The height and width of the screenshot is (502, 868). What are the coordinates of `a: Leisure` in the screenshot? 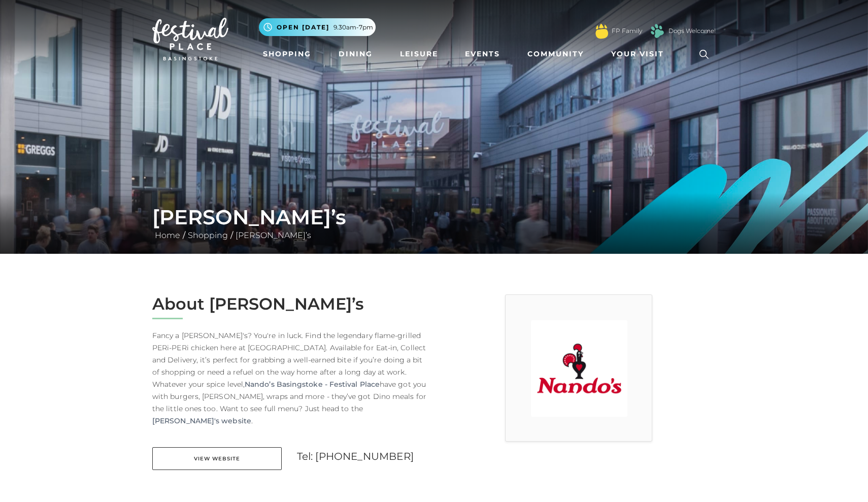 It's located at (419, 53).